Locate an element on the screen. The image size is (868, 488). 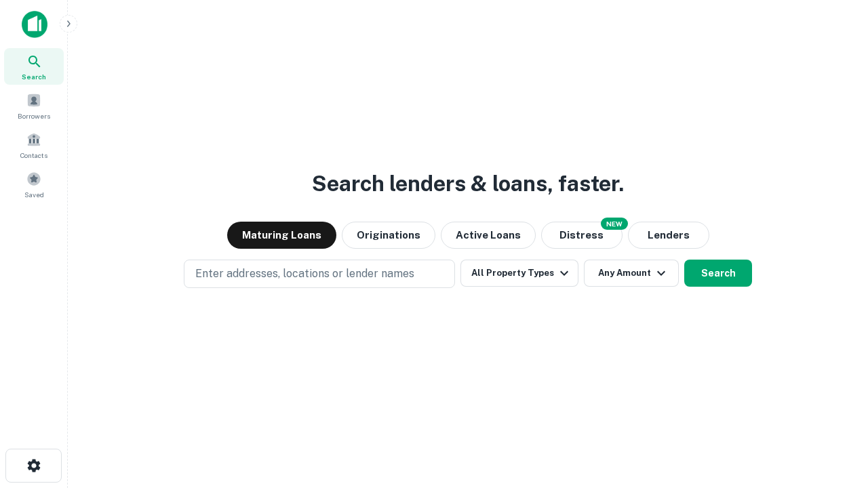
button: Any Amount is located at coordinates (632, 273).